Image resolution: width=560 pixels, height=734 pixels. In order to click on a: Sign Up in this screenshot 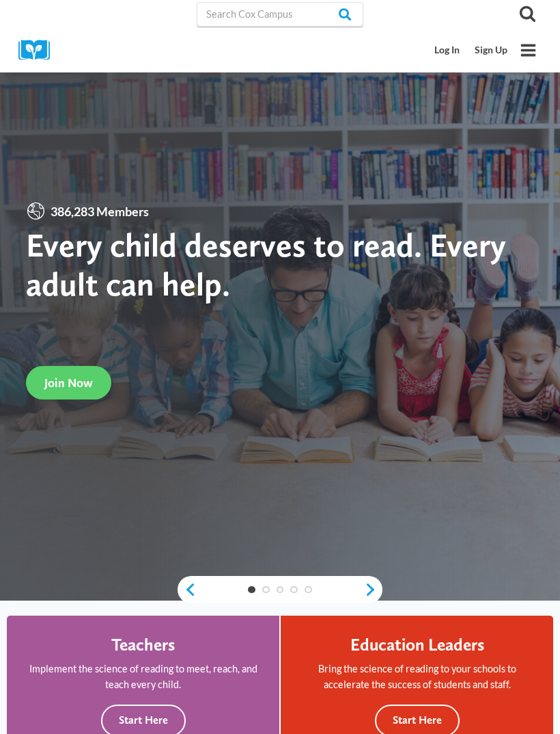, I will do `click(492, 50)`.